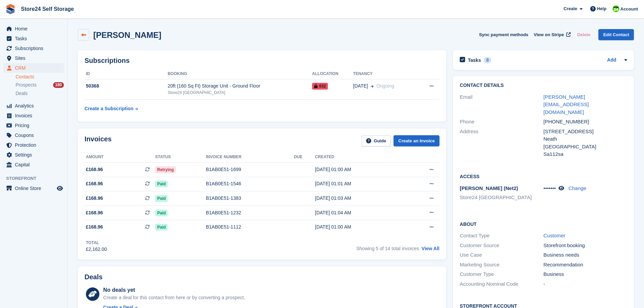  Describe the element at coordinates (35, 136) in the screenshot. I see `span: Coupons` at that location.